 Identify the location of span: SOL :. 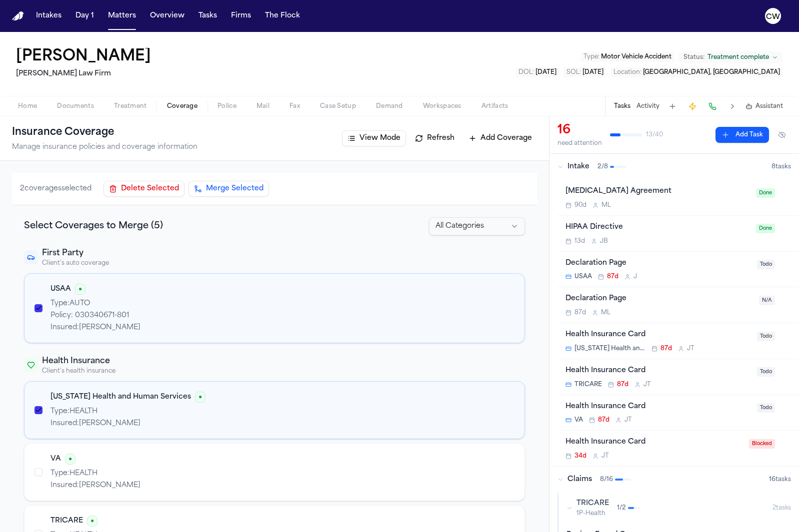
(573, 72).